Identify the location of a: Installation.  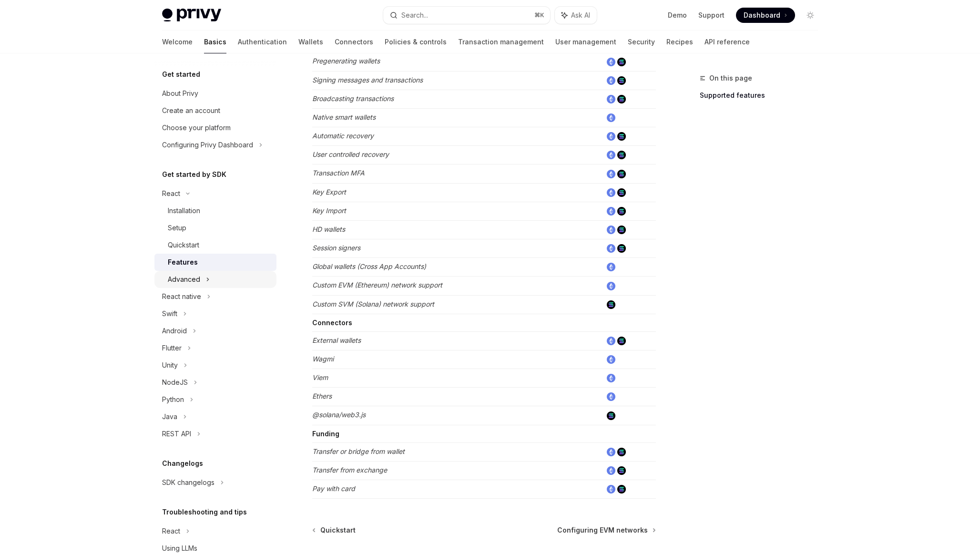
(215, 211).